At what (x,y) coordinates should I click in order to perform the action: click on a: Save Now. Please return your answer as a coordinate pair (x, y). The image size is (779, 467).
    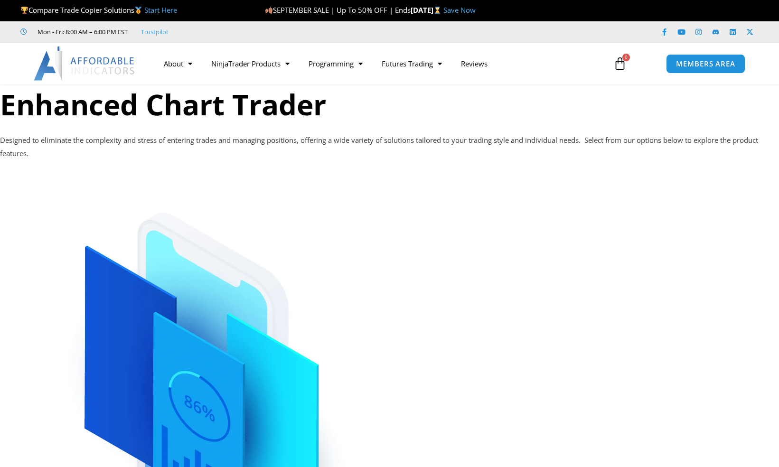
    Looking at the image, I should click on (459, 10).